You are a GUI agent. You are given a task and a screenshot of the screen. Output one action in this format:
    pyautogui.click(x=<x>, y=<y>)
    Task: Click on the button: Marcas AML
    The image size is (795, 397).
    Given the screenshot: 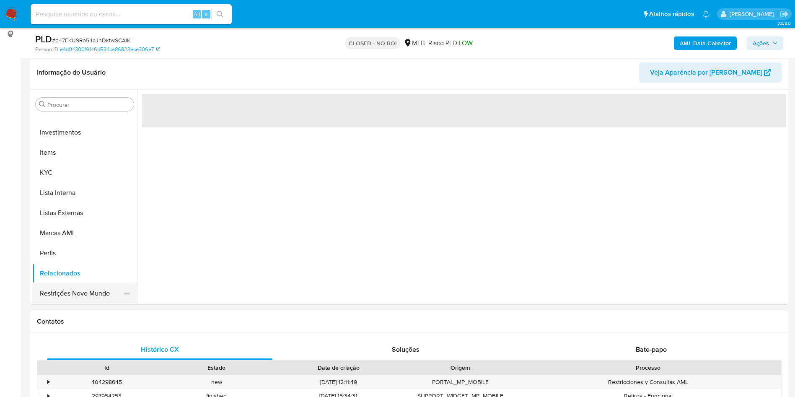 What is the action you would take?
    pyautogui.click(x=85, y=233)
    